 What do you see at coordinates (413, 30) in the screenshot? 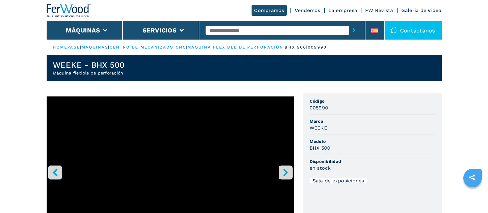
I see `div: Contáctanos` at bounding box center [413, 30].